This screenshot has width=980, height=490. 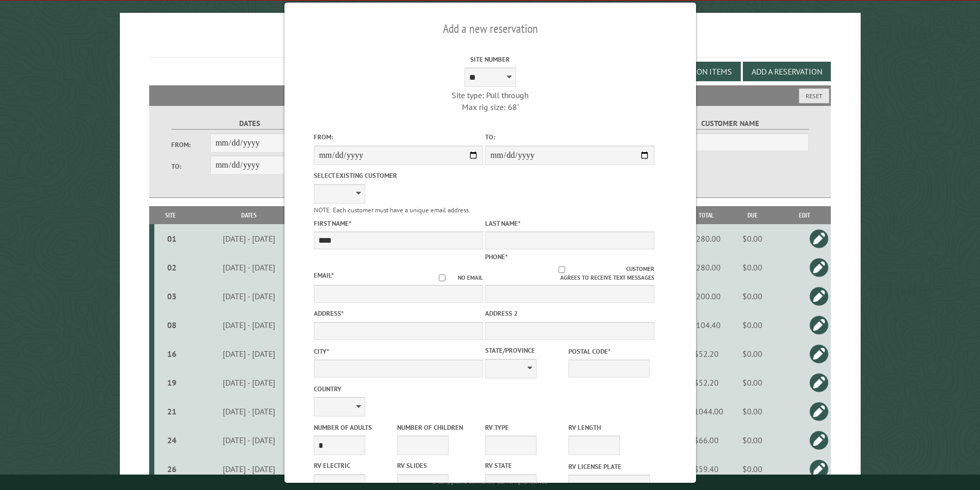 What do you see at coordinates (490, 44) in the screenshot?
I see `h1: Reservations` at bounding box center [490, 44].